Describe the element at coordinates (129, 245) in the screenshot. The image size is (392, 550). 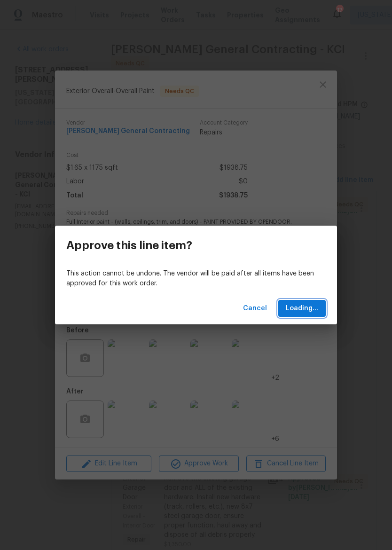
I see `h3: Approve this line item?` at that location.